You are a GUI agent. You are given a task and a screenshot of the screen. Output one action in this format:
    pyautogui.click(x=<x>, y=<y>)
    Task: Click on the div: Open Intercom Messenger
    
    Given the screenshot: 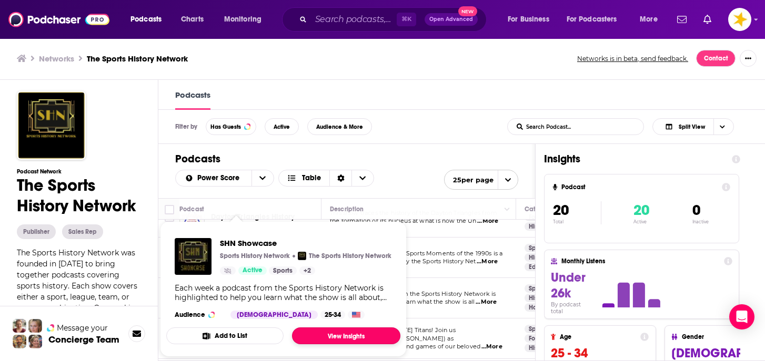 What is the action you would take?
    pyautogui.click(x=741, y=317)
    